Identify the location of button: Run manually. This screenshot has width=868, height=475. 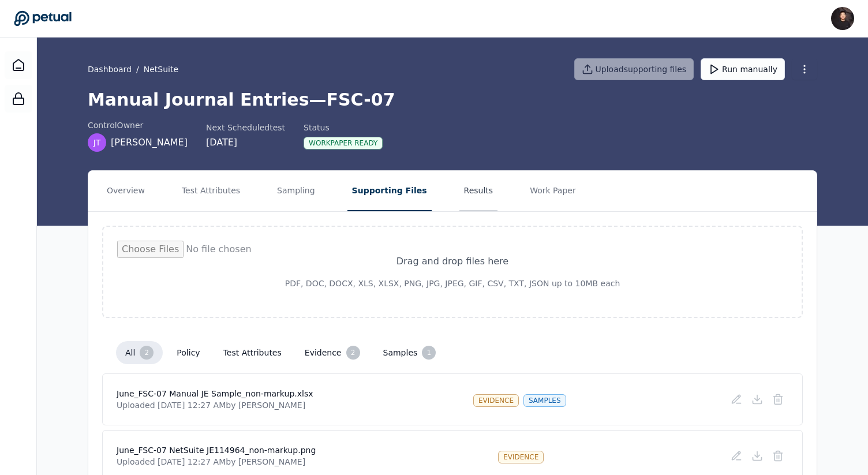
(743, 69).